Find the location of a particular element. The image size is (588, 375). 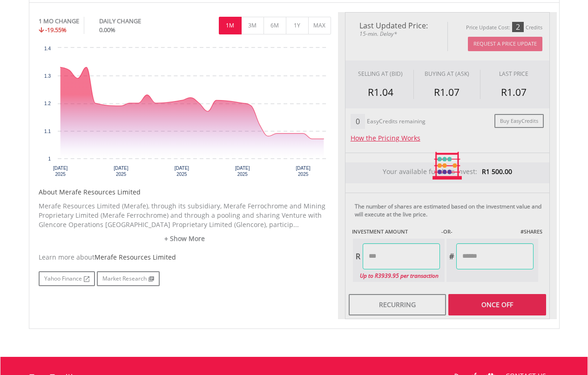

button: 3M is located at coordinates (252, 26).